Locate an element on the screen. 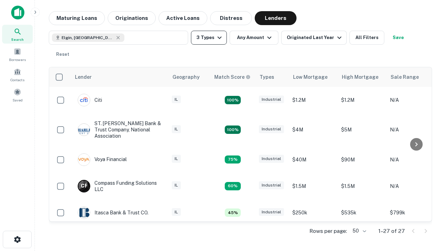 This screenshot has width=446, height=251. a: Saved is located at coordinates (17, 95).